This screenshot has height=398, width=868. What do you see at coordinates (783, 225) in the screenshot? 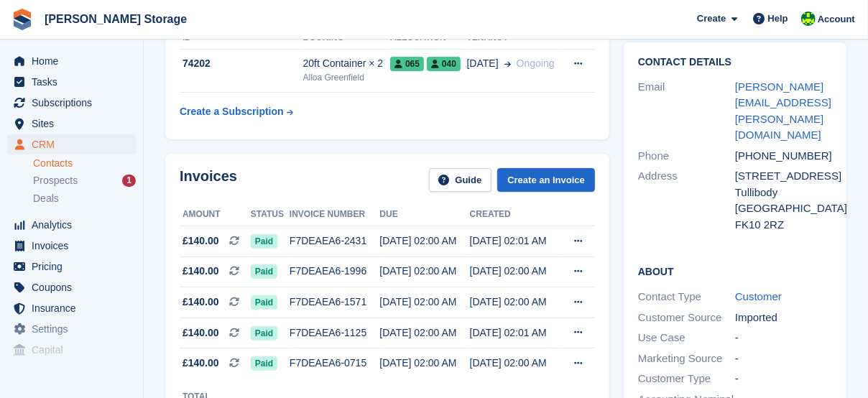
I see `div: FK10 2RZ` at bounding box center [783, 225].